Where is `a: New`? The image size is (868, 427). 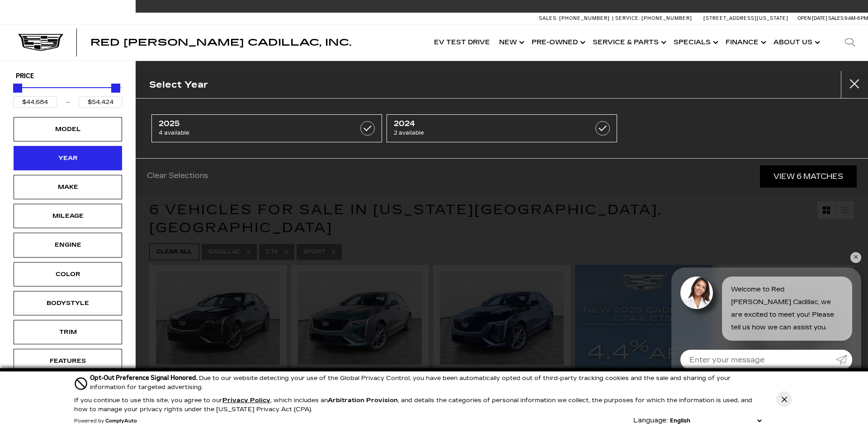
a: New is located at coordinates (511, 42).